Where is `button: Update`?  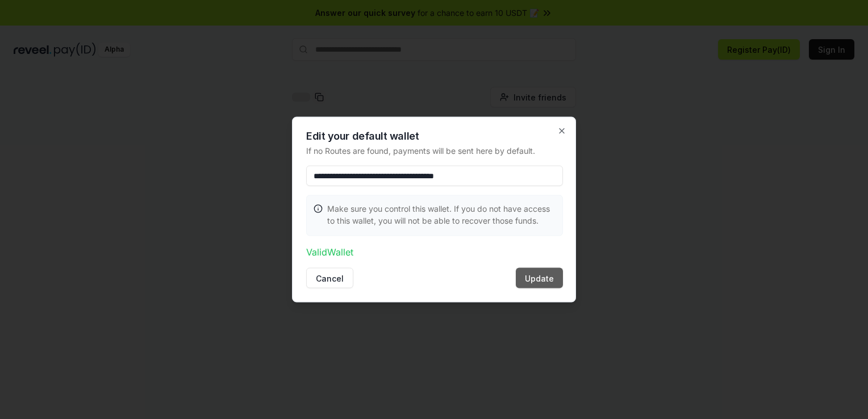
button: Update is located at coordinates (539, 278).